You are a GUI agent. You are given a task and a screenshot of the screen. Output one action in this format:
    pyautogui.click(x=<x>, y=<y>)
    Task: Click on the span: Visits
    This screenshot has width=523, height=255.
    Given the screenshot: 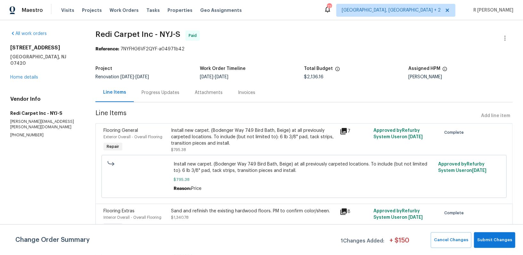 What is the action you would take?
    pyautogui.click(x=68, y=10)
    